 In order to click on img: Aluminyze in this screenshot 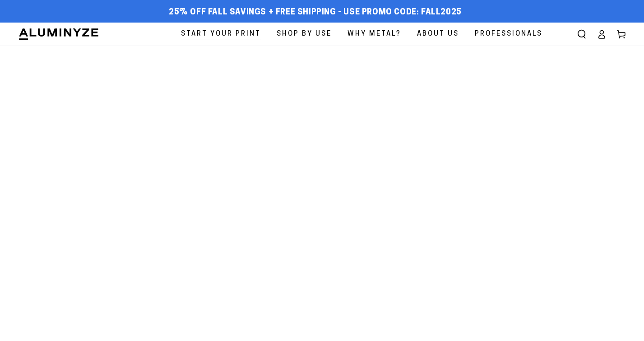, I will do `click(59, 34)`.